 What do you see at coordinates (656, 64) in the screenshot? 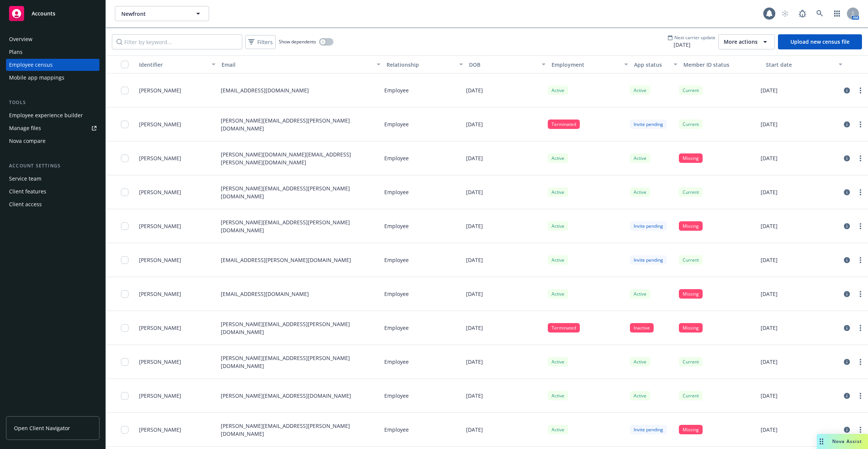
I see `button: App status` at bounding box center [656, 64].